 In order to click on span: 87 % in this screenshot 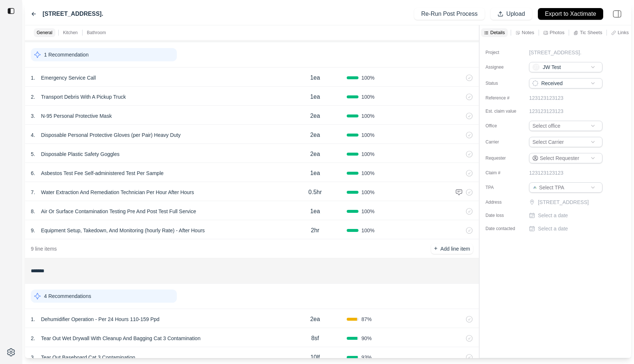, I will do `click(367, 319)`.